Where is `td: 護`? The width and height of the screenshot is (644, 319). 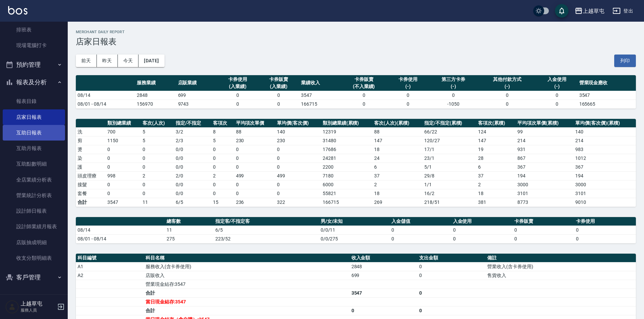
td: 護 is located at coordinates (91, 167).